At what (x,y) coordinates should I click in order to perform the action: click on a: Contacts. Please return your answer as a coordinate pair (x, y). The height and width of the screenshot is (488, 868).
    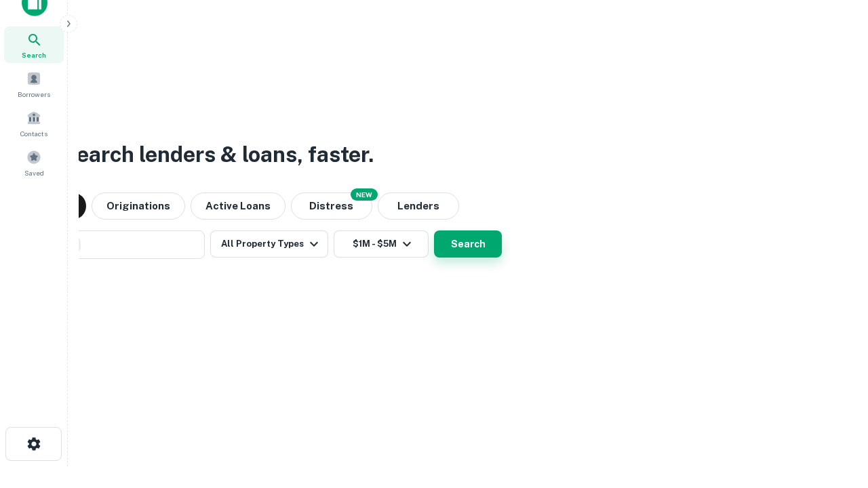
    Looking at the image, I should click on (34, 124).